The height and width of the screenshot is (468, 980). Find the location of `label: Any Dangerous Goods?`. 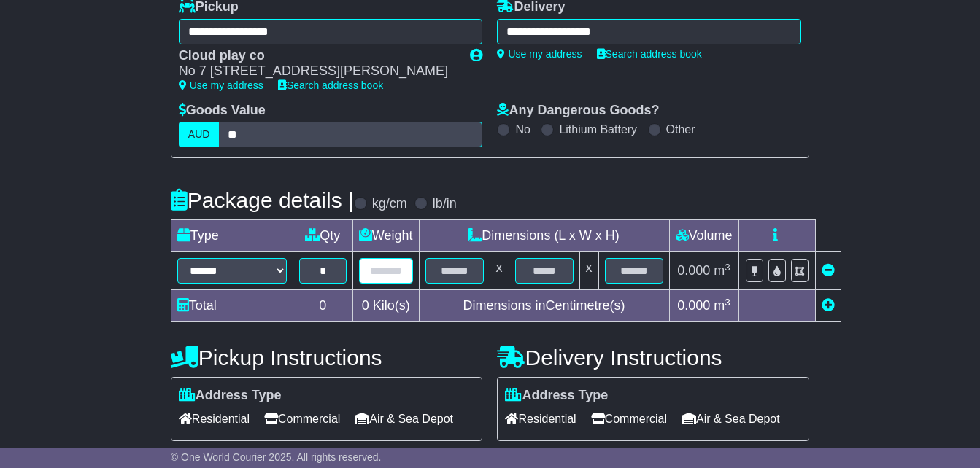

label: Any Dangerous Goods? is located at coordinates (578, 111).